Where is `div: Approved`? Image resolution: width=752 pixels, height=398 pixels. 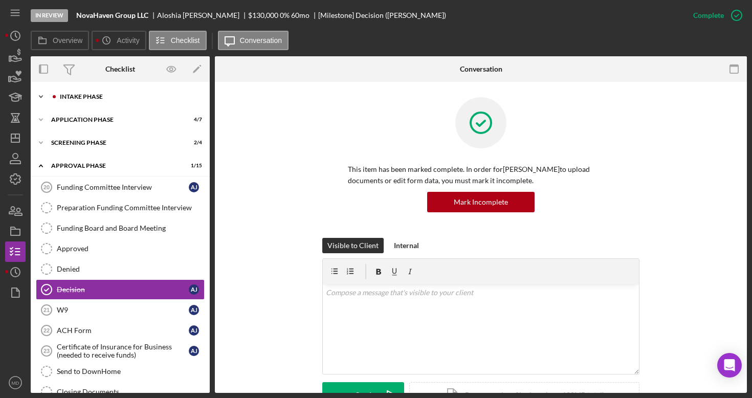 div: Approved is located at coordinates (130, 249).